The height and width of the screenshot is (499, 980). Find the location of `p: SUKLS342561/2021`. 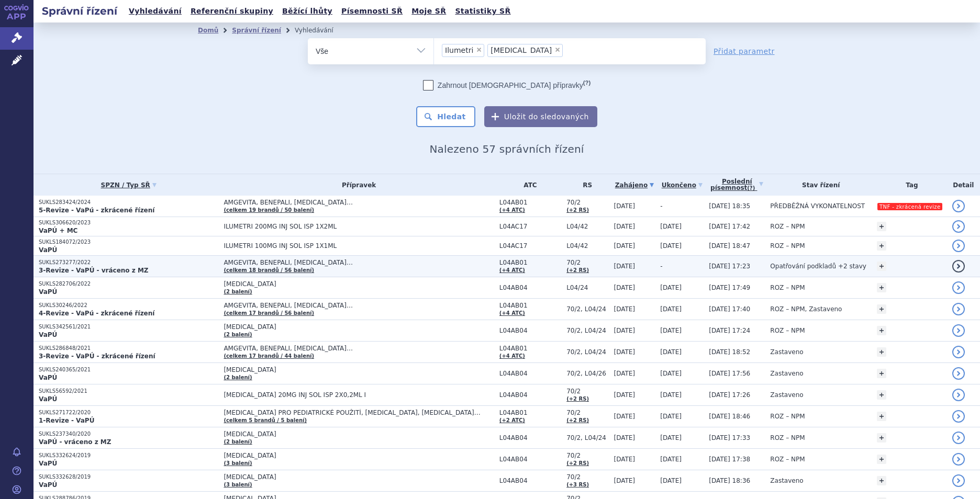

p: SUKLS342561/2021 is located at coordinates (128, 327).